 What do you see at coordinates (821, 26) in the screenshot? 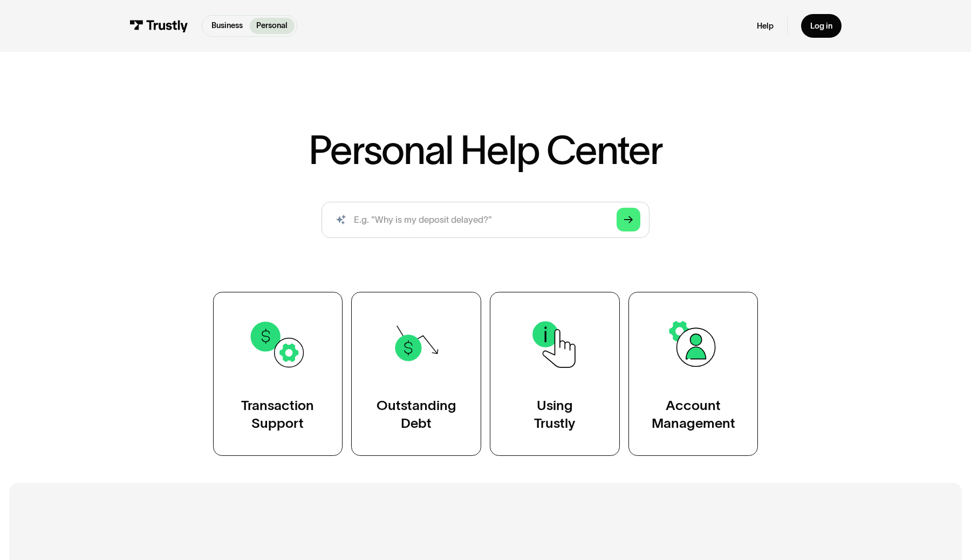
I see `a: Log in` at bounding box center [821, 26].